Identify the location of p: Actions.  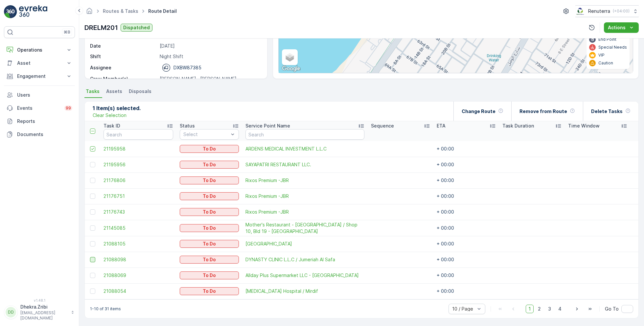
(616, 28).